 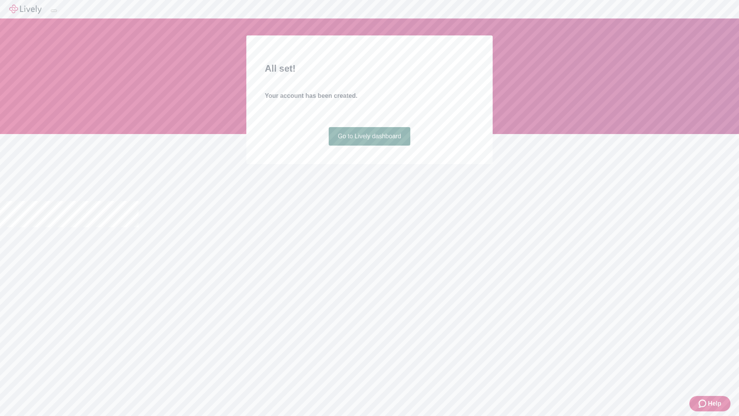 What do you see at coordinates (54, 11) in the screenshot?
I see `button: Log out` at bounding box center [54, 11].